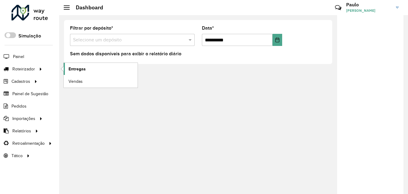 The image size is (408, 194). Describe the element at coordinates (101, 69) in the screenshot. I see `a: Entregas` at that location.